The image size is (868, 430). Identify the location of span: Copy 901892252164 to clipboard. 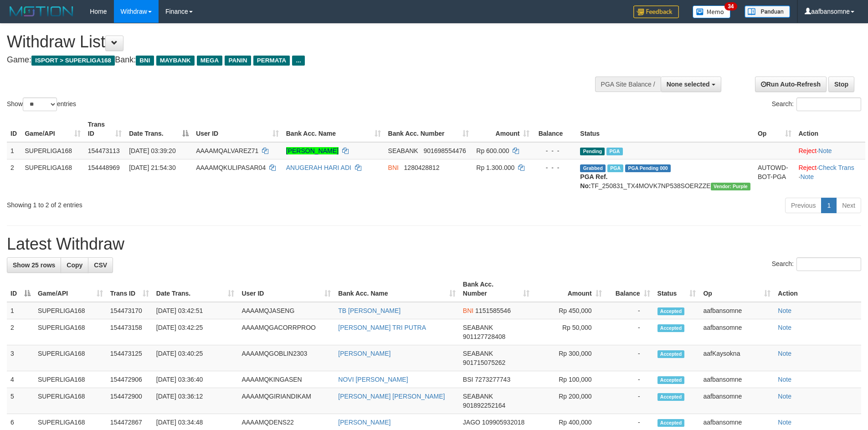
(484, 405).